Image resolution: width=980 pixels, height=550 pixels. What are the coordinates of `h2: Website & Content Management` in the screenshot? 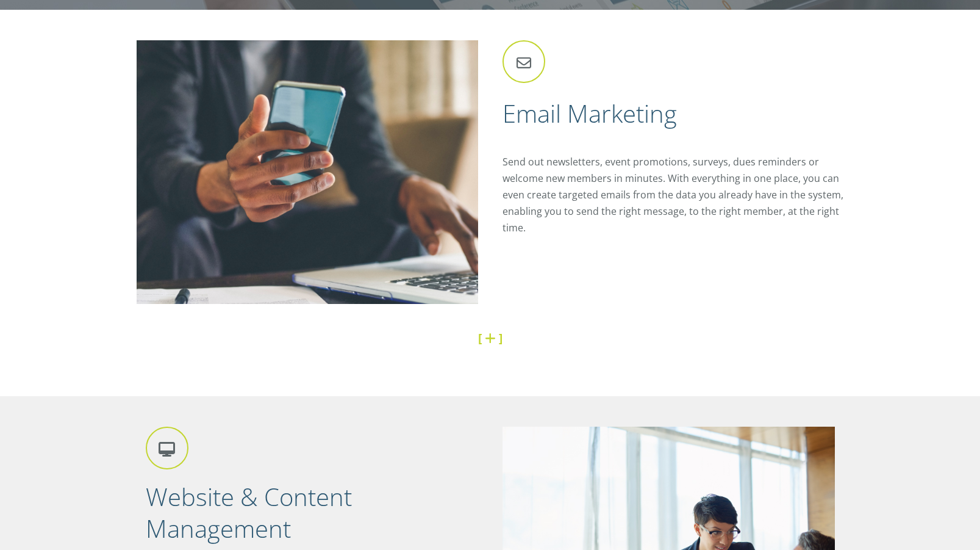 It's located at (312, 513).